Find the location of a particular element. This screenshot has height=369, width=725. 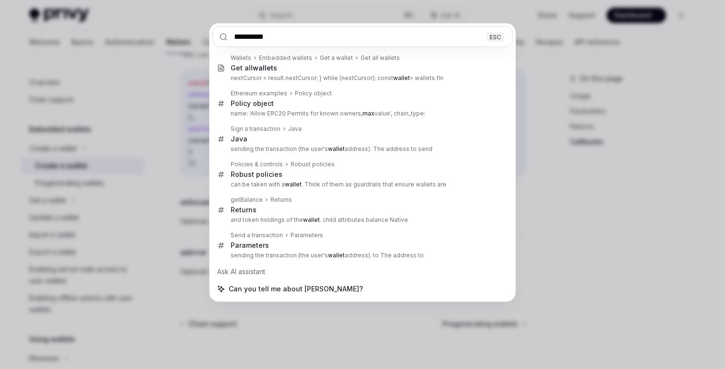

p: sending the transaction (the user's address). to The address to is located at coordinates (362, 256).